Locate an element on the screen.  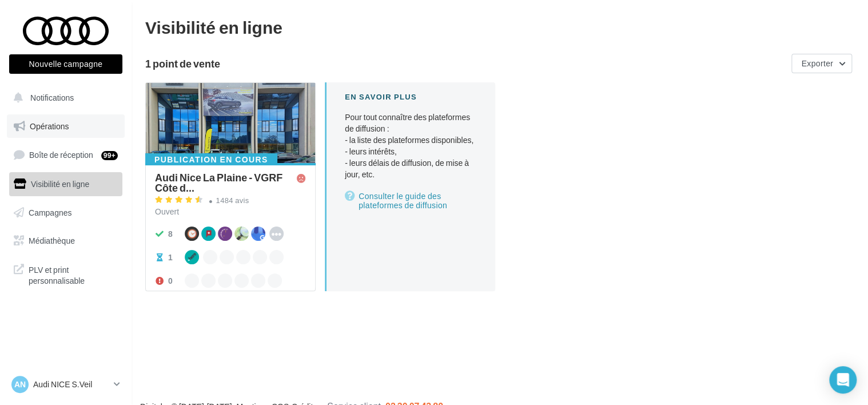
span: Opérations is located at coordinates (49, 126).